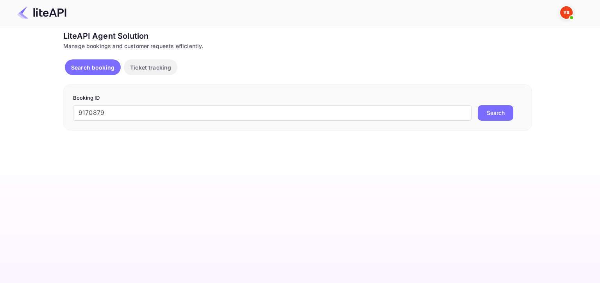 This screenshot has width=600, height=283. I want to click on p: Search booking, so click(93, 67).